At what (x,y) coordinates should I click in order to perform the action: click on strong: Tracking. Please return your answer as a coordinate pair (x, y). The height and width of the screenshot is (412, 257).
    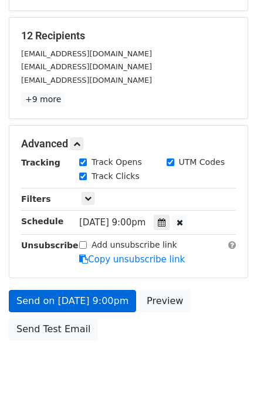
    Looking at the image, I should click on (41, 163).